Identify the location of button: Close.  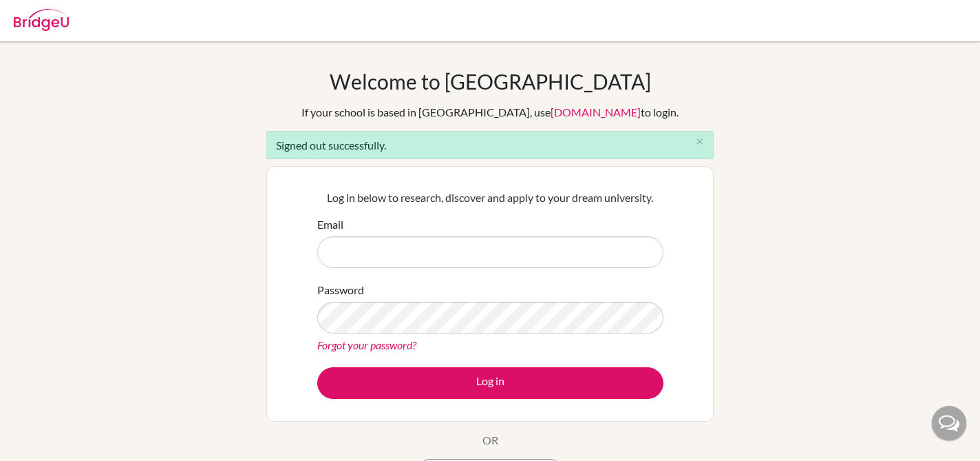
(699, 142).